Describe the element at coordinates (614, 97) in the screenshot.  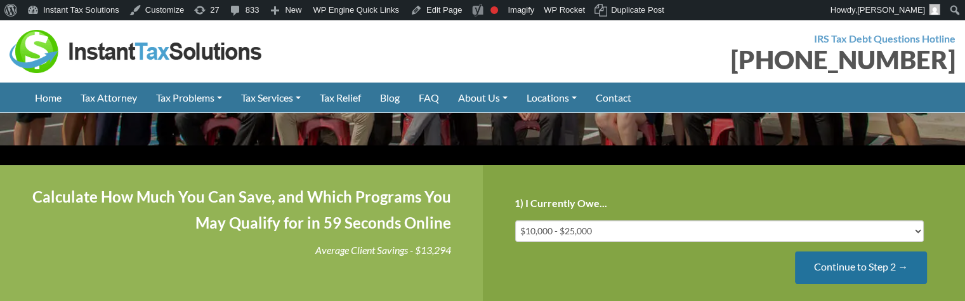
I see `a: Contact` at that location.